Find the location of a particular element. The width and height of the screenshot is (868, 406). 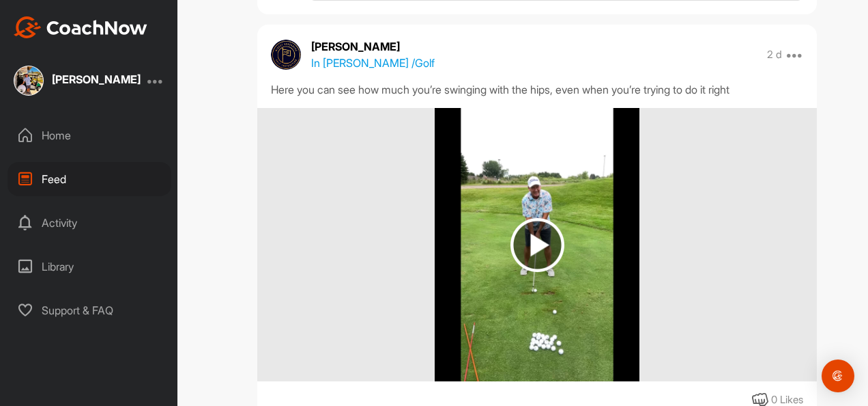

p: 2 d is located at coordinates (775, 55).